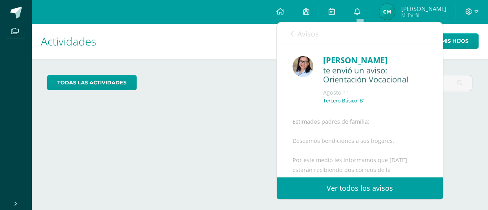 This screenshot has height=210, width=488. I want to click on span: Mis hijos, so click(455, 41).